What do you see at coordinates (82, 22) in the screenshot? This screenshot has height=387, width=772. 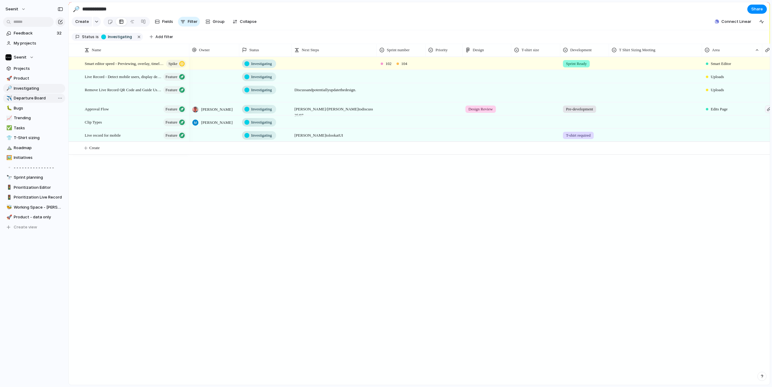 I see `button: Create` at bounding box center [82, 22].